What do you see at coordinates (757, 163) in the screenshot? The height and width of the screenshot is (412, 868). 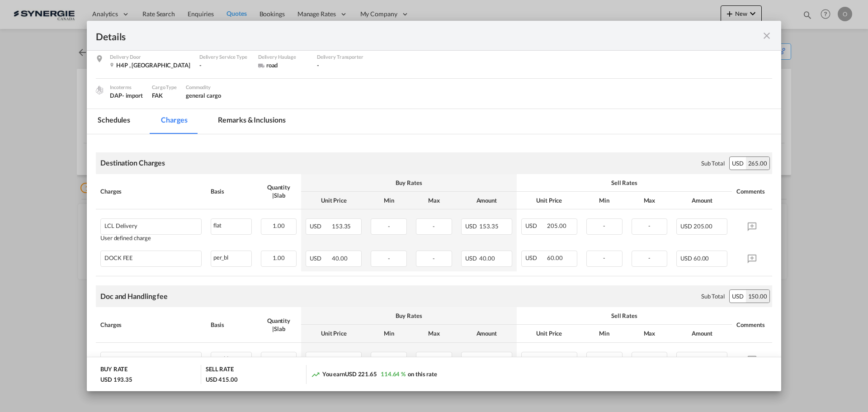 I see `div: 265.00` at bounding box center [757, 163].